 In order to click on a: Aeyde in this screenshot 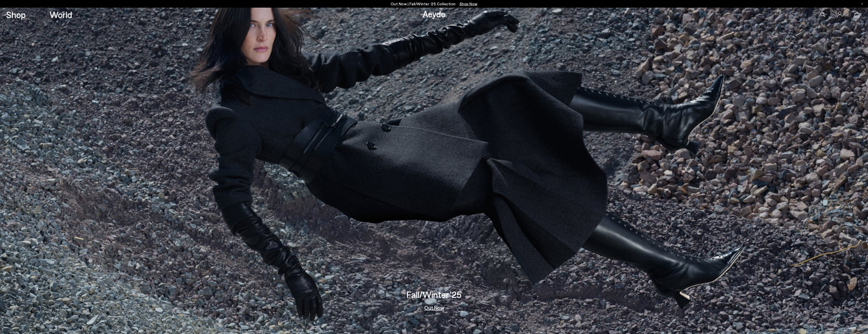, I will do `click(434, 14)`.